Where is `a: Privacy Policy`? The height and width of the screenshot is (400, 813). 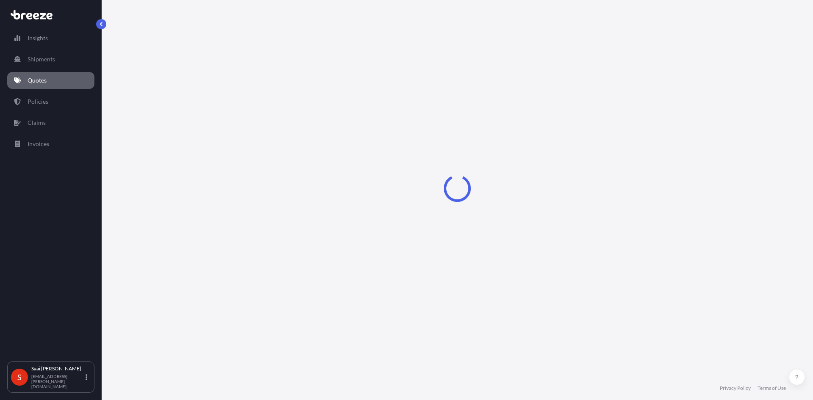
a: Privacy Policy is located at coordinates (735, 388).